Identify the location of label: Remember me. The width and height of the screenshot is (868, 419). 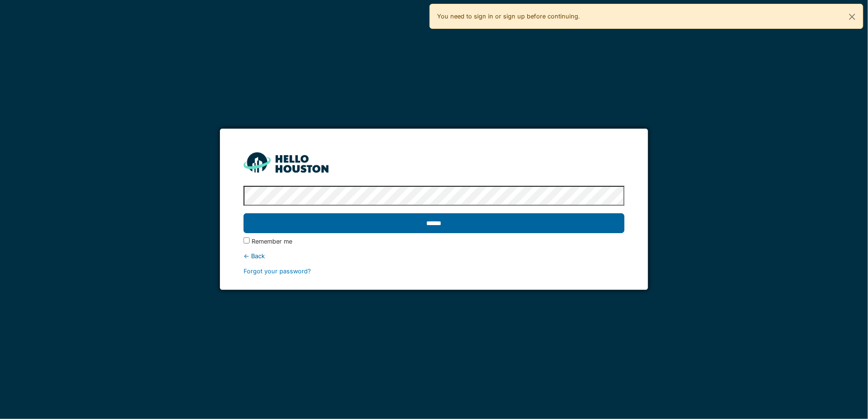
(272, 241).